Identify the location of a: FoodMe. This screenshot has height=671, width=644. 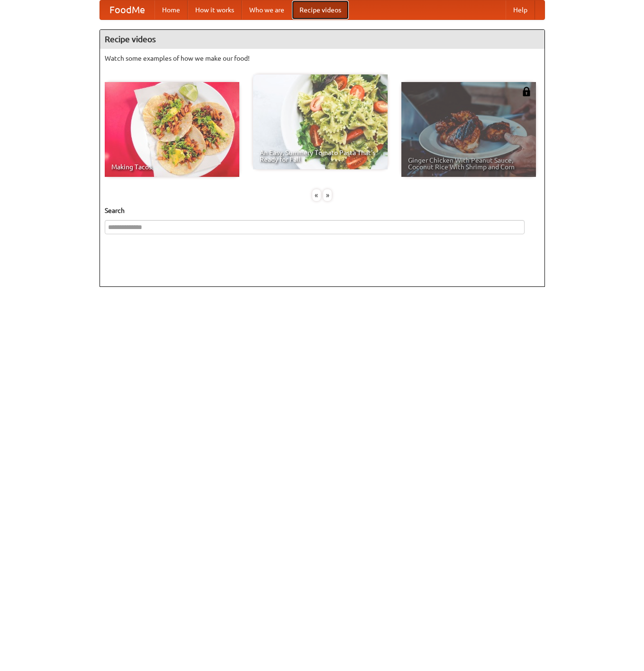
(127, 10).